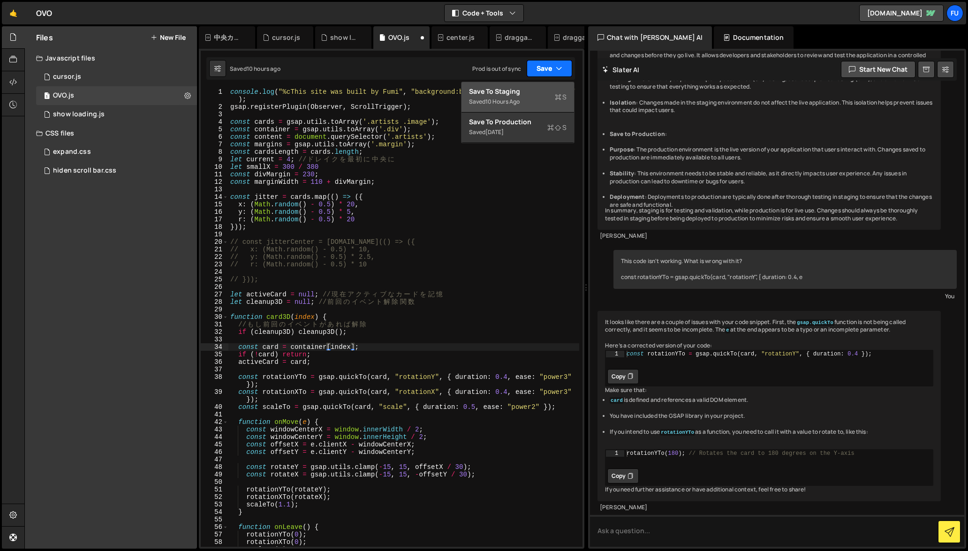 Image resolution: width=968 pixels, height=551 pixels. I want to click on div: 6, so click(214, 137).